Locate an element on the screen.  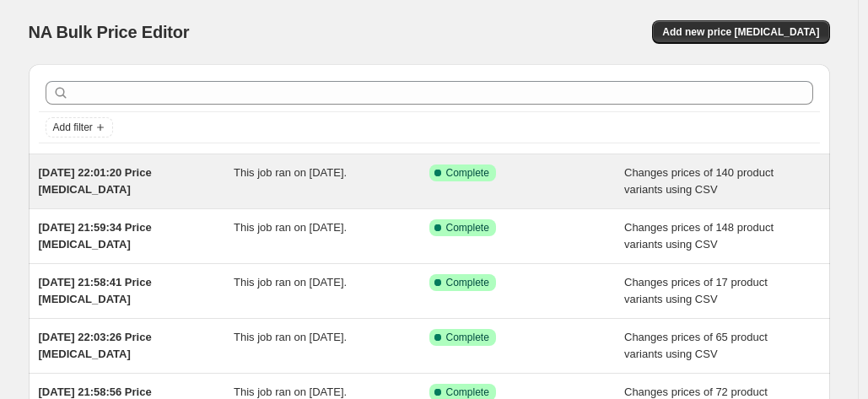
span: Changes prices of 17 product variants using CSV is located at coordinates (695, 290).